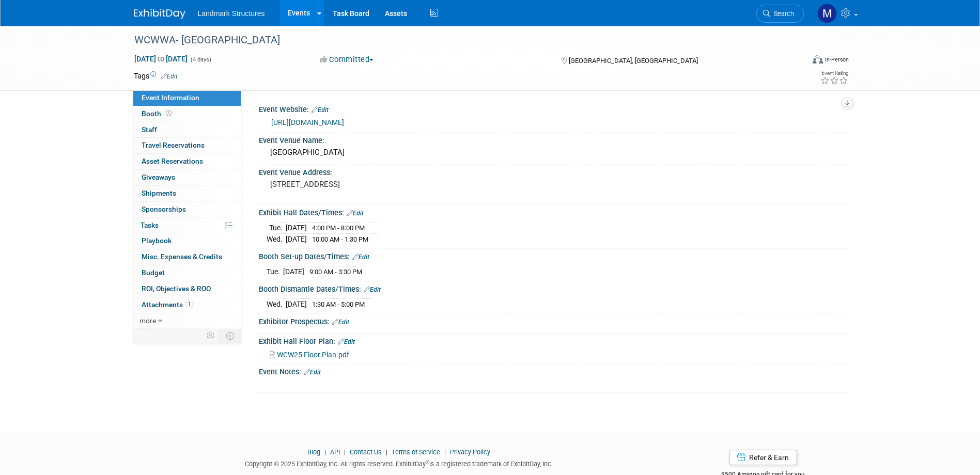  I want to click on span: Booth, so click(158, 114).